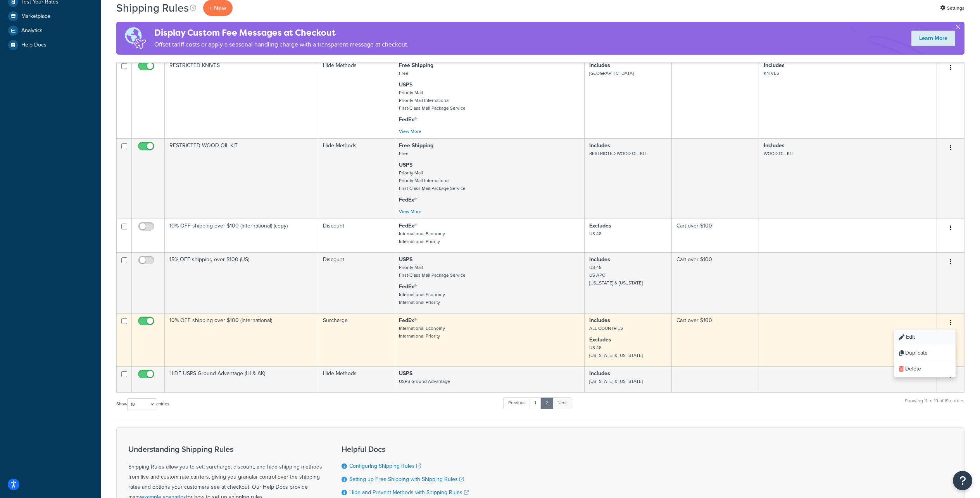  I want to click on small: KNIVES, so click(771, 73).